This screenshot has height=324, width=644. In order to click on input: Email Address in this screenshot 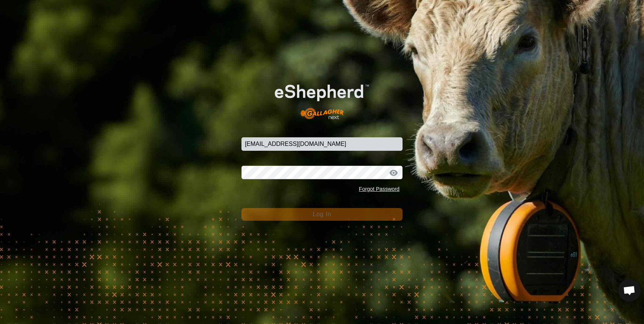, I will do `click(322, 144)`.